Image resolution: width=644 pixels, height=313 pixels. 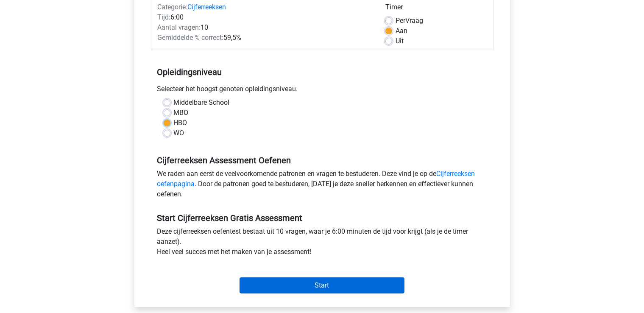 What do you see at coordinates (322, 218) in the screenshot?
I see `h5: Start Cijferreeksen Gratis Assessment` at bounding box center [322, 218].